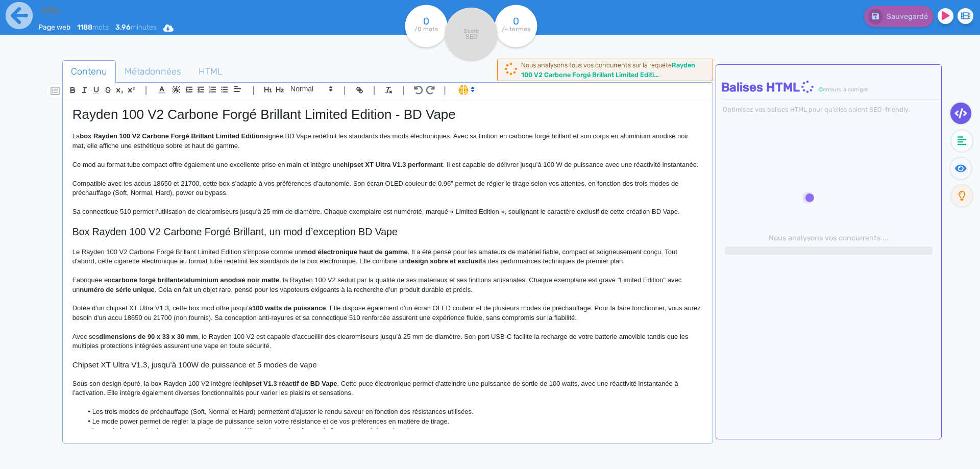 The image size is (980, 469). I want to click on p: Compatible avec les accus 18650 et 21700, cette box s’adapte à vos préférences d’autonomie. Son é..., so click(387, 188).